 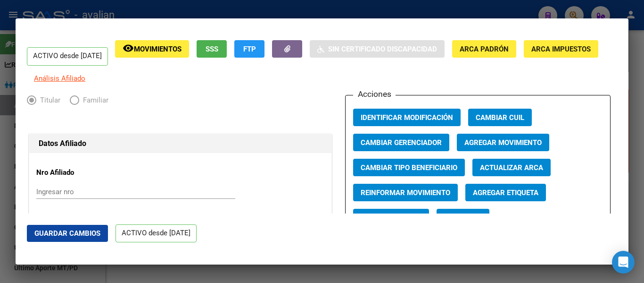 I want to click on span: Titular, so click(x=48, y=100).